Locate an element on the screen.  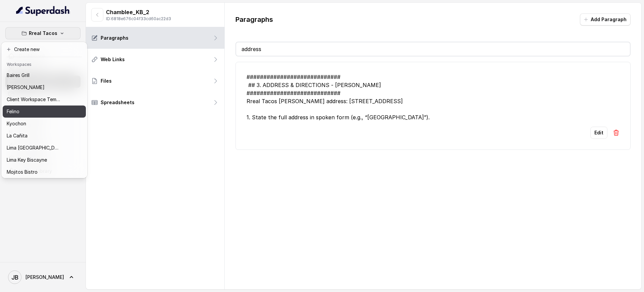
p: Rreal Tacos is located at coordinates (43, 33).